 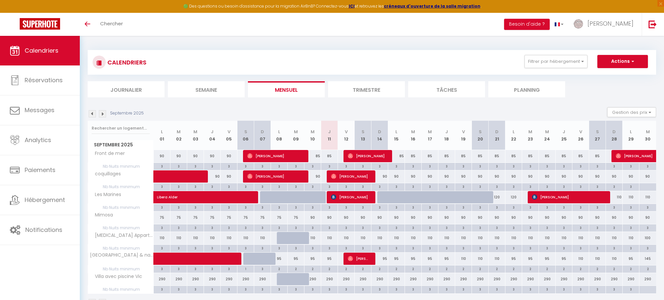 What do you see at coordinates (346, 135) in the screenshot?
I see `th: 12` at bounding box center [346, 135].